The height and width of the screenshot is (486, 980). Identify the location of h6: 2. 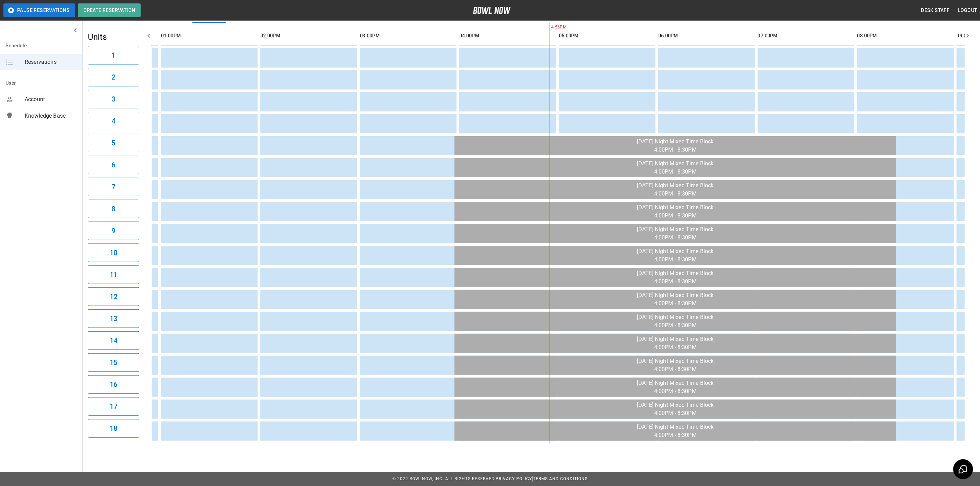
(113, 77).